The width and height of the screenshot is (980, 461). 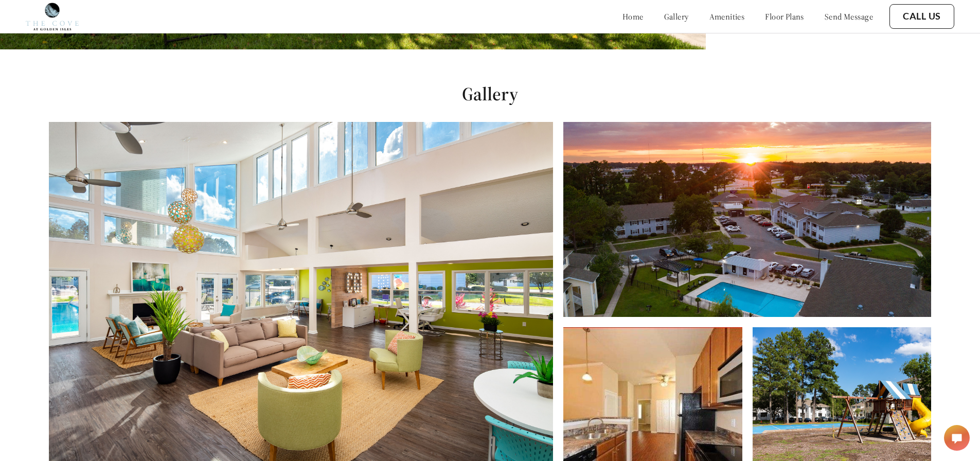 What do you see at coordinates (676, 17) in the screenshot?
I see `a: gallery` at bounding box center [676, 17].